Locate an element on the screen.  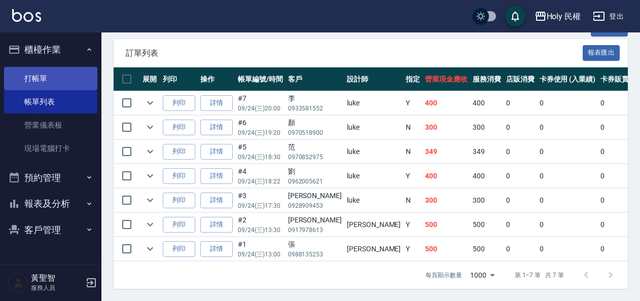
p: 服務人員 is located at coordinates (57, 288).